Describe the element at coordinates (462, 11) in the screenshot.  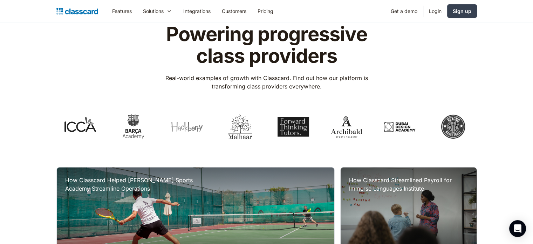
I see `a: Sign up` at that location.